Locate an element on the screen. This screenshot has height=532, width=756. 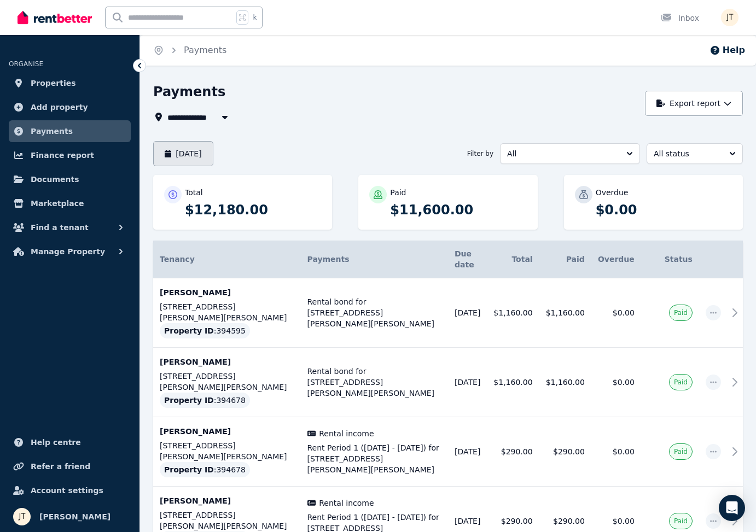
span: Filter by is located at coordinates (481, 154).